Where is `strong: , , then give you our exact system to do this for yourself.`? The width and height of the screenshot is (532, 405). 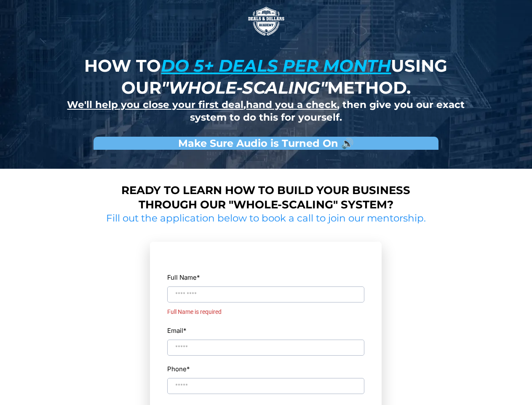
strong: , , then give you our exact system to do this for yourself. is located at coordinates (266, 111).